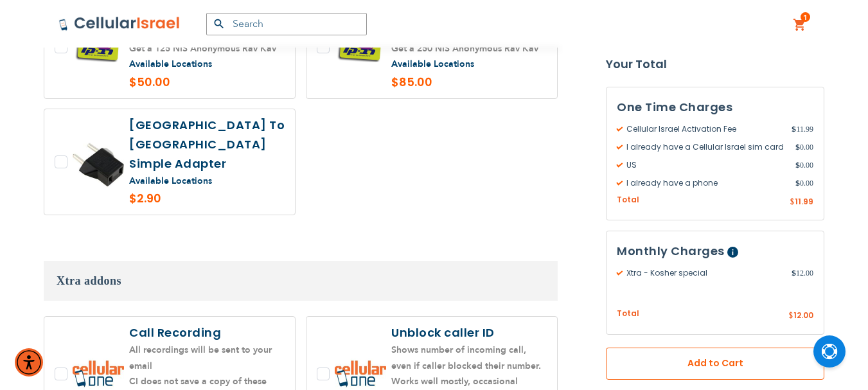 This screenshot has width=868, height=390. I want to click on strong: Your Total, so click(716, 64).